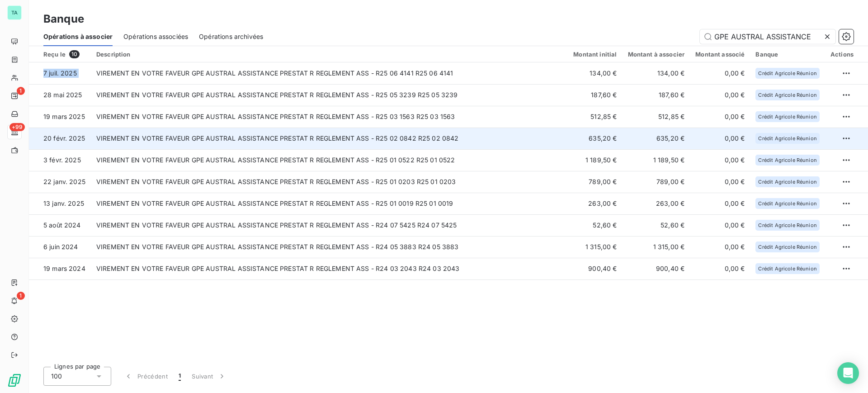  What do you see at coordinates (59, 268) in the screenshot?
I see `td: 19 mars 2024` at bounding box center [59, 268].